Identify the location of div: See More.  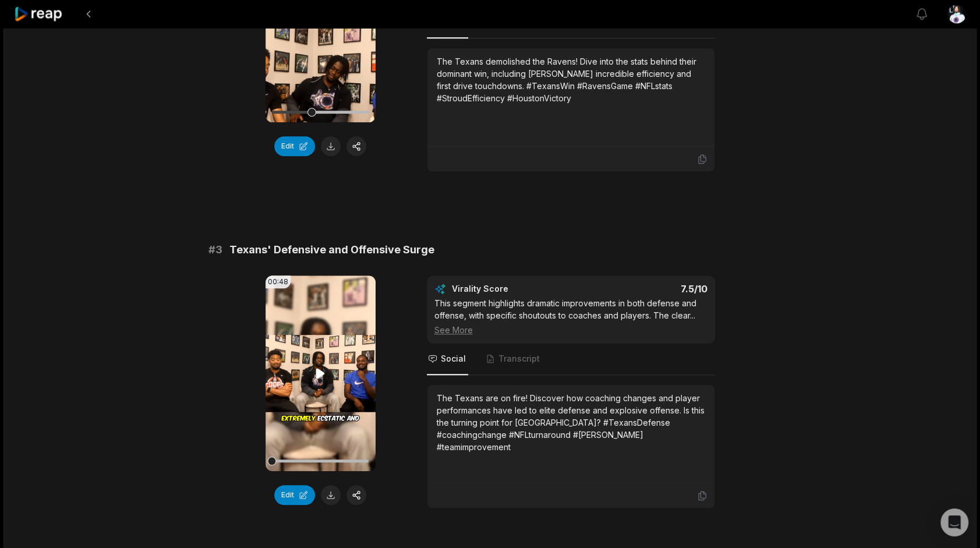
(571, 329).